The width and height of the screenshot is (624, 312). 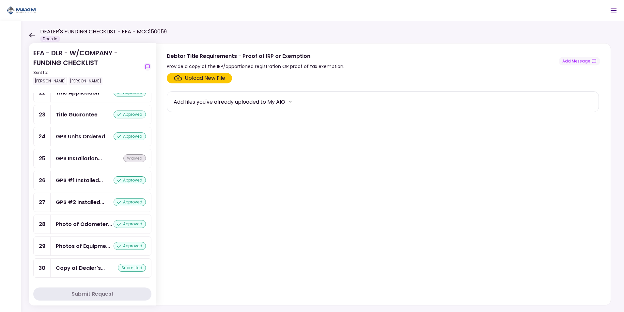 I want to click on div: Title Guarantee, so click(x=77, y=114).